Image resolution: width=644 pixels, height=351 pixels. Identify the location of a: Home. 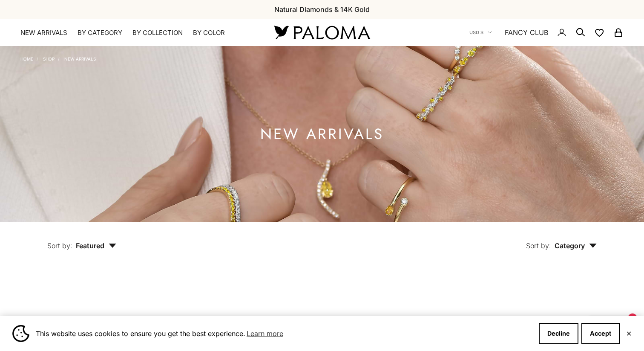
(27, 59).